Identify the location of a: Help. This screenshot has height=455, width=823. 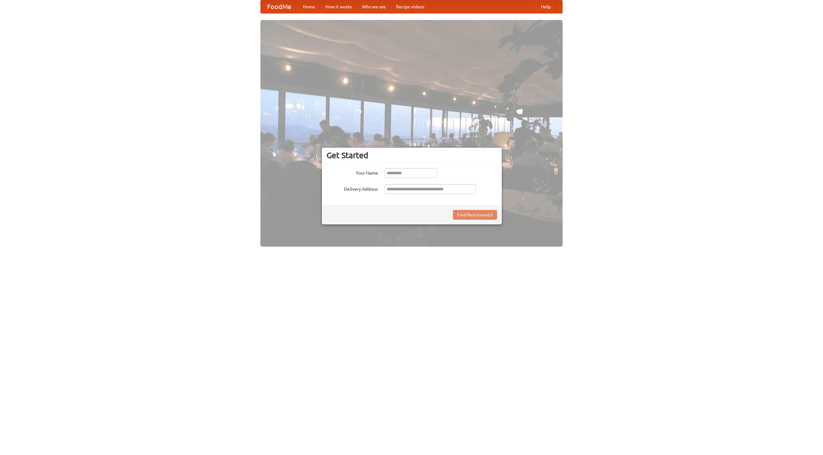
(546, 7).